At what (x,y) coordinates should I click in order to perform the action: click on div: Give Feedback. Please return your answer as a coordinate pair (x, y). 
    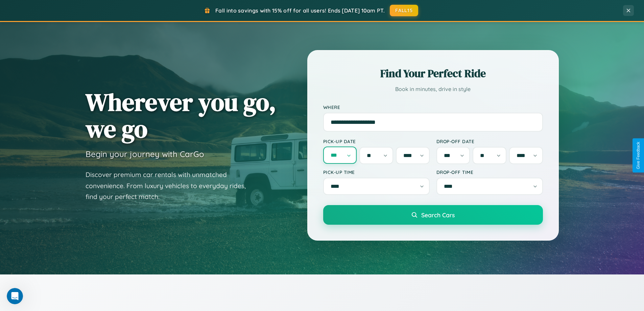
    Looking at the image, I should click on (638, 156).